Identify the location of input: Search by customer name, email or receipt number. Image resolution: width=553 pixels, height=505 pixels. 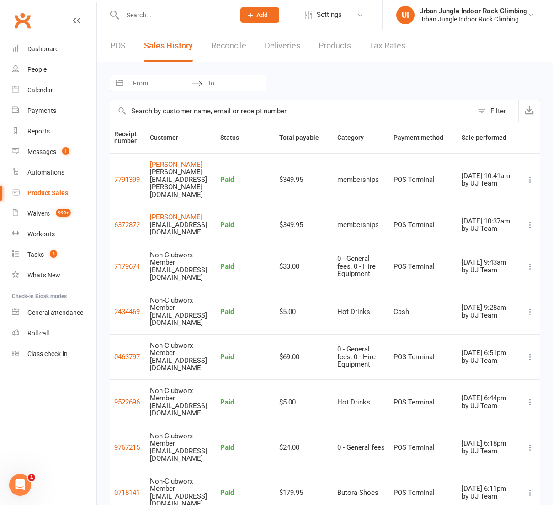
(292, 111).